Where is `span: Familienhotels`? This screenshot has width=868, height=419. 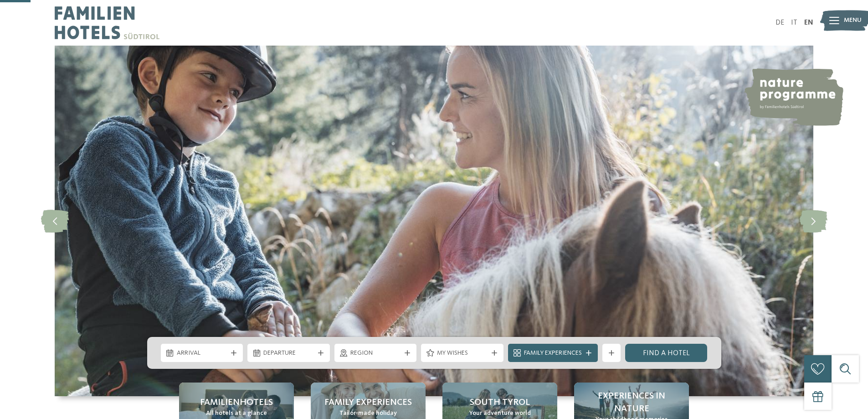
span: Familienhotels is located at coordinates (236, 402).